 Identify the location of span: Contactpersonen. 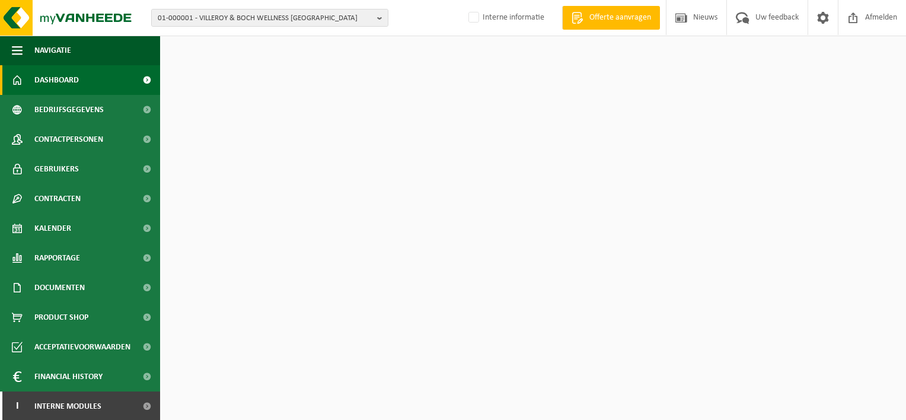
(69, 139).